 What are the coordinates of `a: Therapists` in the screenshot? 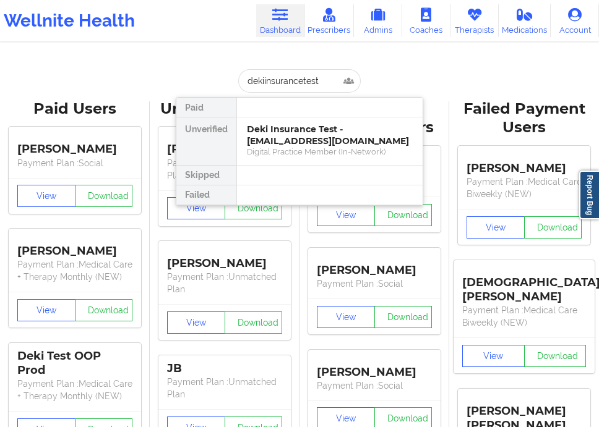 It's located at (474, 20).